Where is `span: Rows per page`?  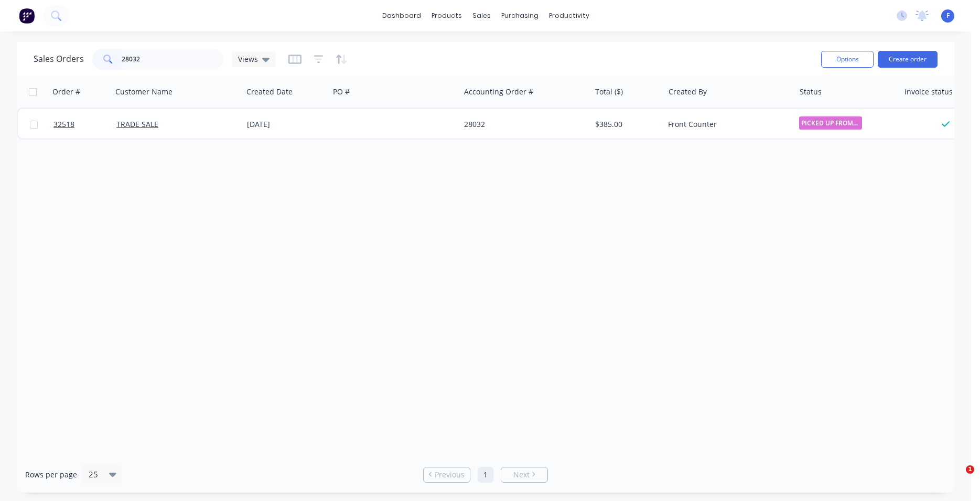 span: Rows per page is located at coordinates (51, 475).